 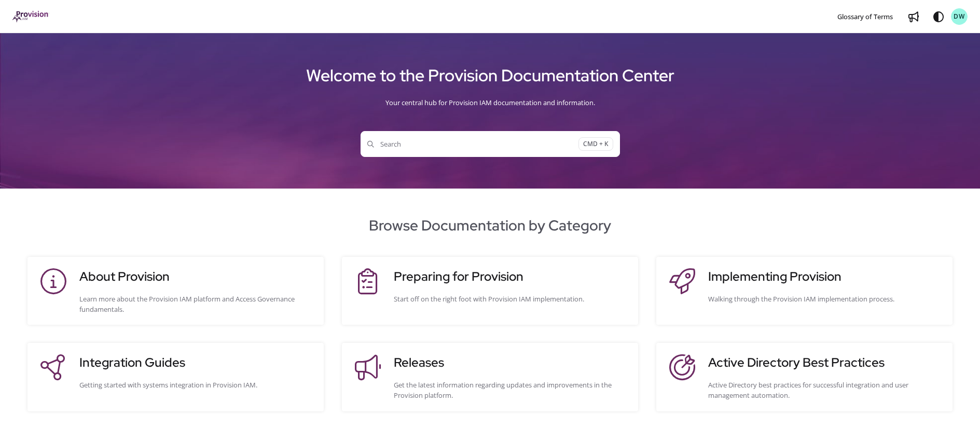 I want to click on span: Glossary of Terms, so click(x=864, y=17).